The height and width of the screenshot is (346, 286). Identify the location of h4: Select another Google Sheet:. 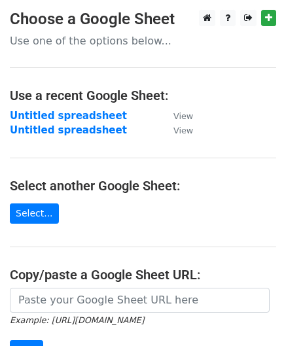
(143, 186).